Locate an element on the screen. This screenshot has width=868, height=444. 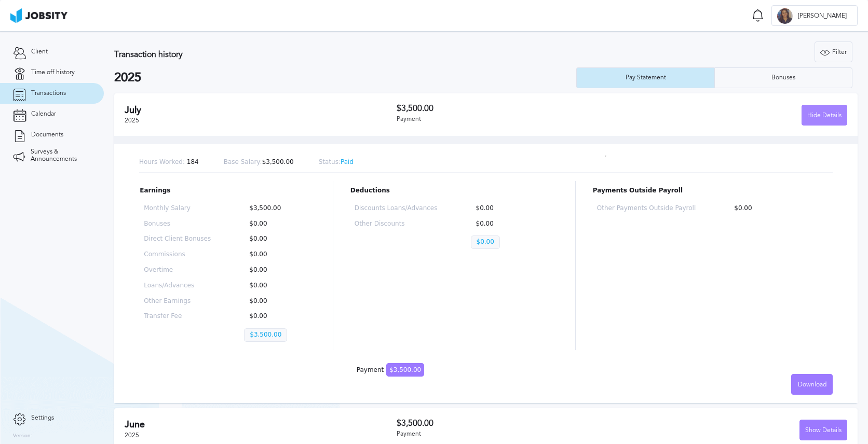
div: Hide Details is located at coordinates (824, 115).